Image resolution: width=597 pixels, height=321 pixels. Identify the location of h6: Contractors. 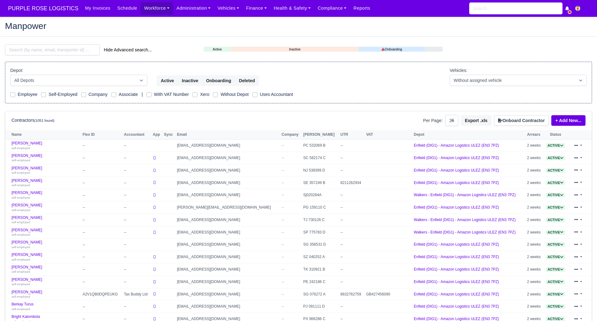
(33, 120).